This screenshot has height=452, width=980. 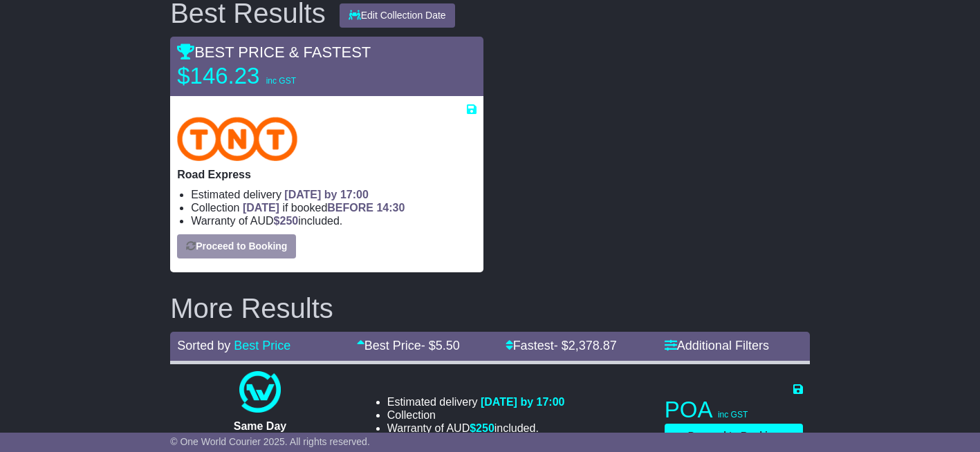 I want to click on a: Best Price, so click(x=262, y=346).